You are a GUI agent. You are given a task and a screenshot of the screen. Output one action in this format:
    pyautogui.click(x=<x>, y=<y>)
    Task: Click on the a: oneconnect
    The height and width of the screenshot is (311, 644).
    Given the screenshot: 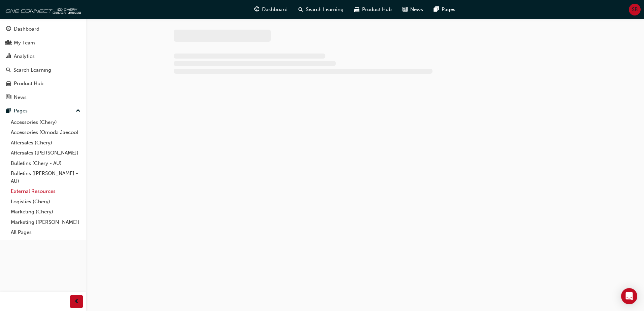 What is the action you would take?
    pyautogui.click(x=42, y=9)
    